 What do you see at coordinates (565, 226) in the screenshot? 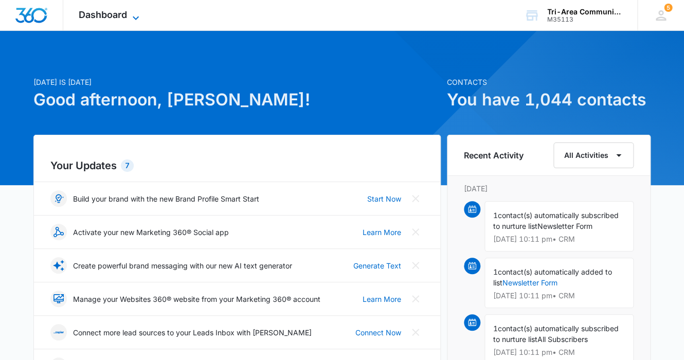
I see `span: Newsletter Form` at bounding box center [565, 226].